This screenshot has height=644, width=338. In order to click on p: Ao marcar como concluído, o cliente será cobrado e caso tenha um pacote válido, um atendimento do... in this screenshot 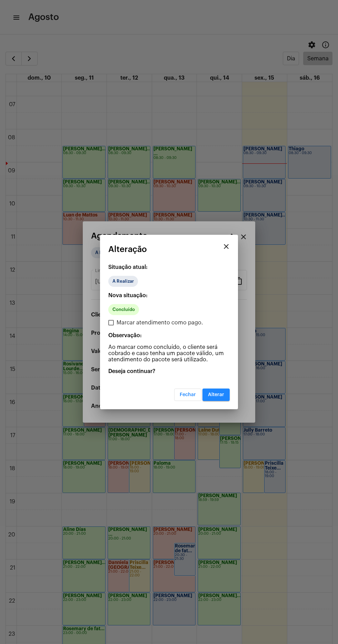, I will do `click(169, 354)`.